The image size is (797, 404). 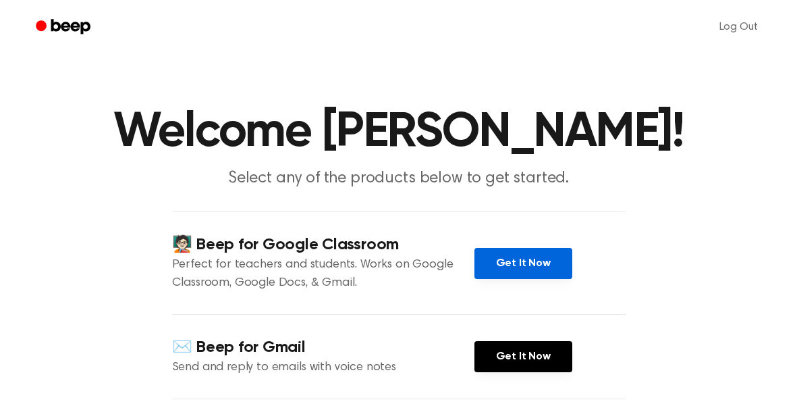 I want to click on h4: 🧑🏻‍🏫 Beep for Google Classroom, so click(x=323, y=244).